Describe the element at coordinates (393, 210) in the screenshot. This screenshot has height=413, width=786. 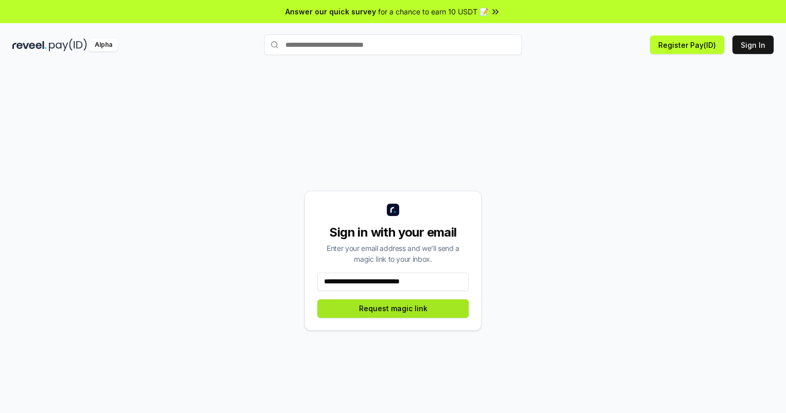
I see `img: logo_small` at that location.